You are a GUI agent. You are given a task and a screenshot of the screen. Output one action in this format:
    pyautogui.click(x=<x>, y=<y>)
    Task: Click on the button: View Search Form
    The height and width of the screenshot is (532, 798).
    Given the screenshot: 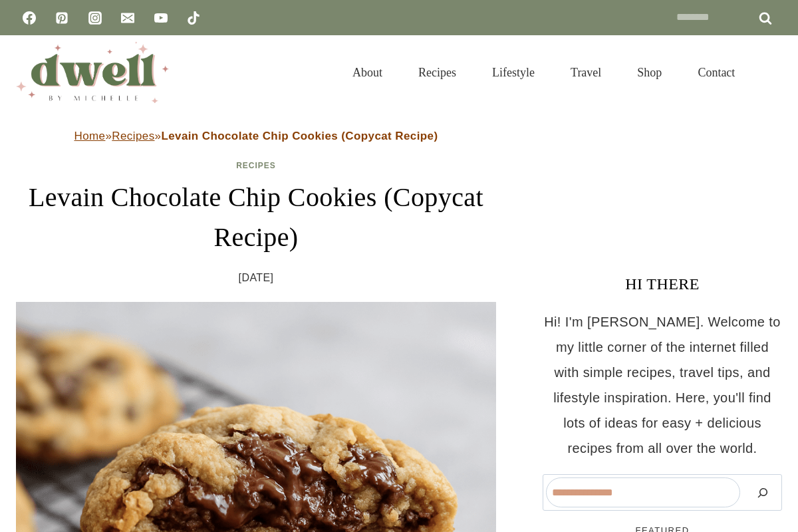 What is the action you would take?
    pyautogui.click(x=770, y=72)
    